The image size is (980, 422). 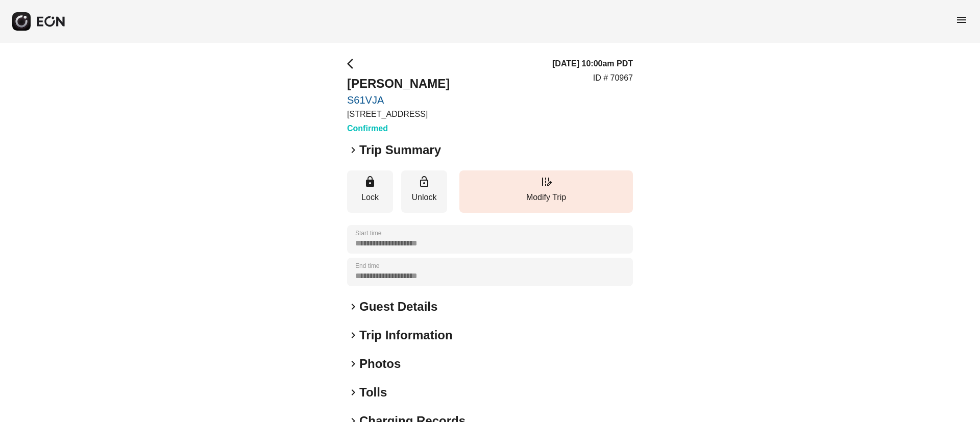 I want to click on button: Unlock, so click(x=424, y=191).